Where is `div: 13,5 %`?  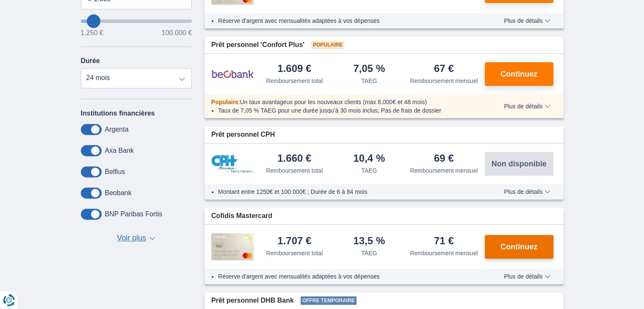
div: 13,5 % is located at coordinates (369, 241).